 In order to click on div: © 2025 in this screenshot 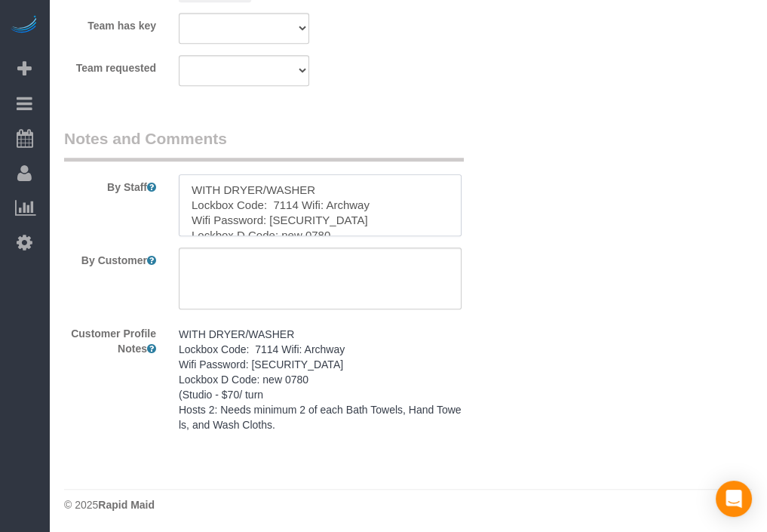, I will do `click(408, 504)`.